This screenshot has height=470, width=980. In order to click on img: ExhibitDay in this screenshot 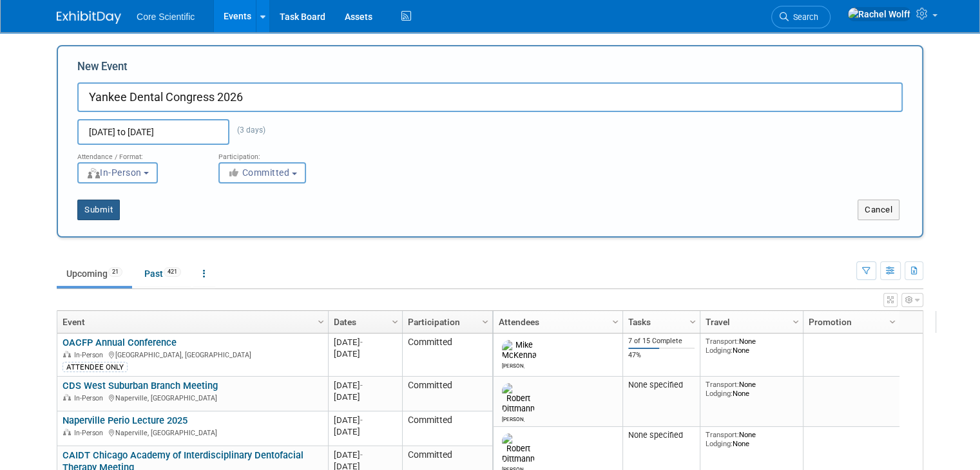, I will do `click(89, 17)`.